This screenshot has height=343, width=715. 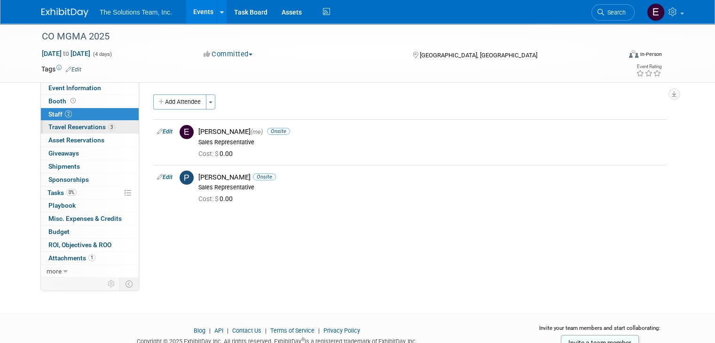 What do you see at coordinates (92, 257) in the screenshot?
I see `span: 1` at bounding box center [92, 257].